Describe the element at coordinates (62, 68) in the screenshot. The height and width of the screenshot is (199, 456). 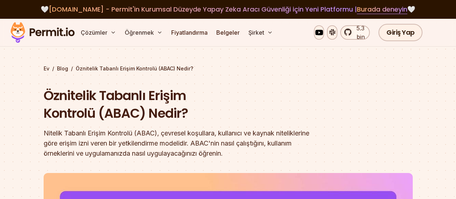
I see `font: Blog` at that location.